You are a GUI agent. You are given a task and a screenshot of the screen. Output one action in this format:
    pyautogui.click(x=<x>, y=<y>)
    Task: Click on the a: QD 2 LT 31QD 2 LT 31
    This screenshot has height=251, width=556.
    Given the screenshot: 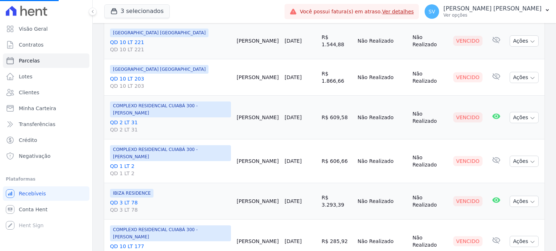 What is the action you would take?
    pyautogui.click(x=170, y=126)
    